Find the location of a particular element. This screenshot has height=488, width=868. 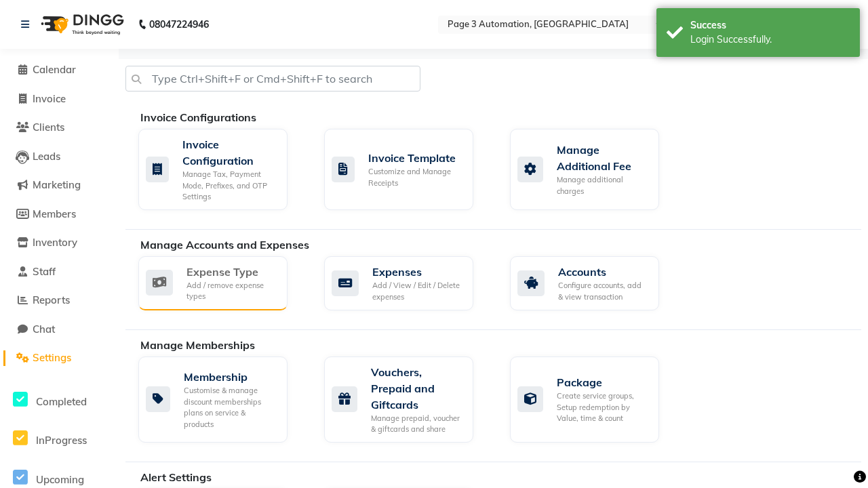

span: Invoice is located at coordinates (49, 98).